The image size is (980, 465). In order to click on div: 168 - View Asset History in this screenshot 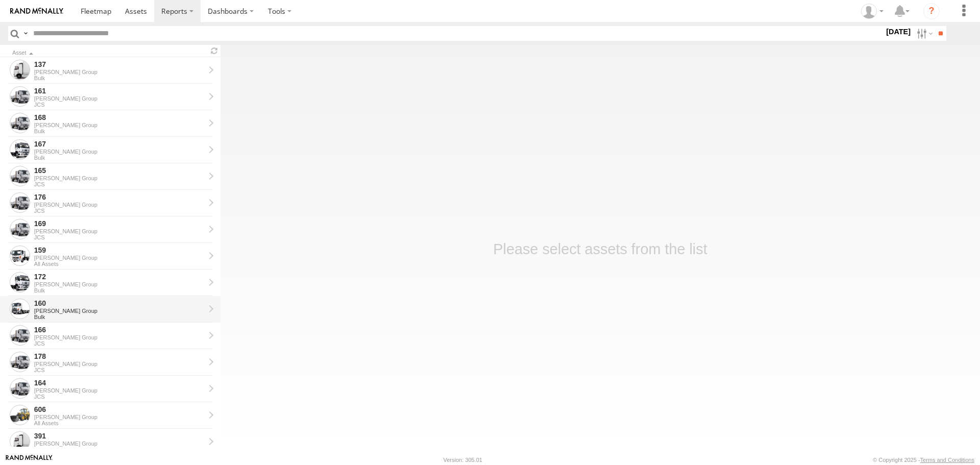, I will do `click(119, 118)`.